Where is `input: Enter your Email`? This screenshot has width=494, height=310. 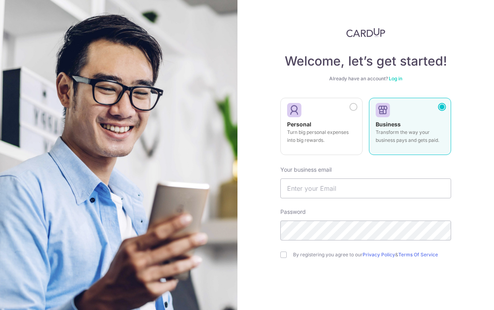 input: Enter your Email is located at coordinates (366, 188).